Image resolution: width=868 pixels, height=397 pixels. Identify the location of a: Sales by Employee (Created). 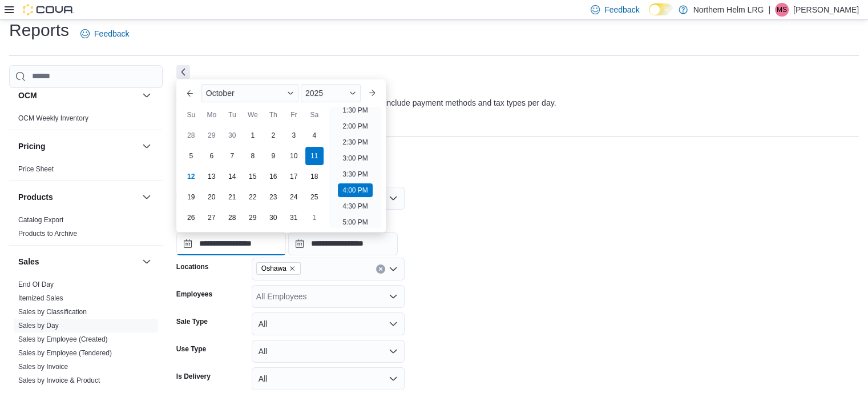
(63, 339).